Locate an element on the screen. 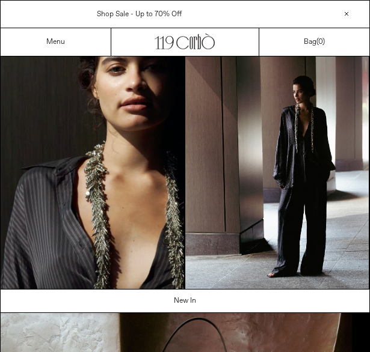 Image resolution: width=370 pixels, height=352 pixels. a: New In is located at coordinates (185, 301).